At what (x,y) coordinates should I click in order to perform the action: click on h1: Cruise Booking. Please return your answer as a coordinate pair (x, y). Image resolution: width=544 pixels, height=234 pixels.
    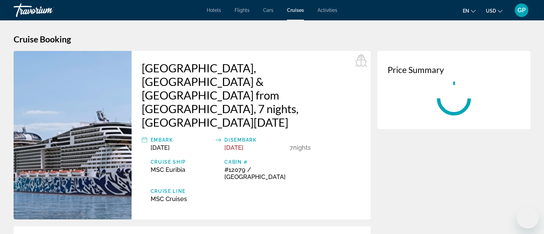
    Looking at the image, I should click on (272, 39).